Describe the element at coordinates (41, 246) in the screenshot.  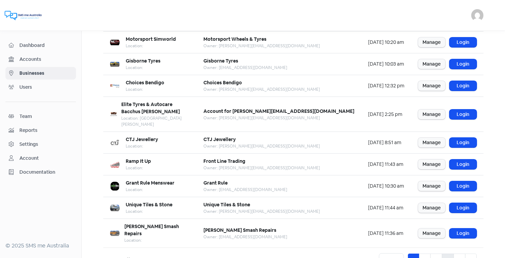
I see `div: © 2025 SMS me Australia` at that location.